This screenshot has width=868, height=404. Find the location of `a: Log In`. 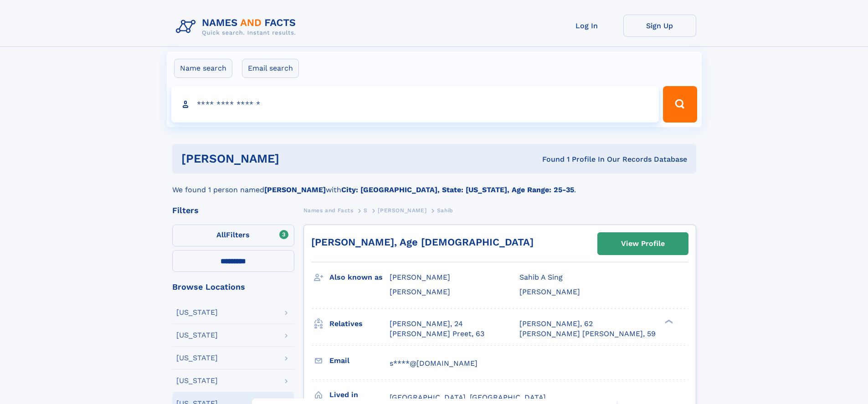

a: Log In is located at coordinates (587, 26).